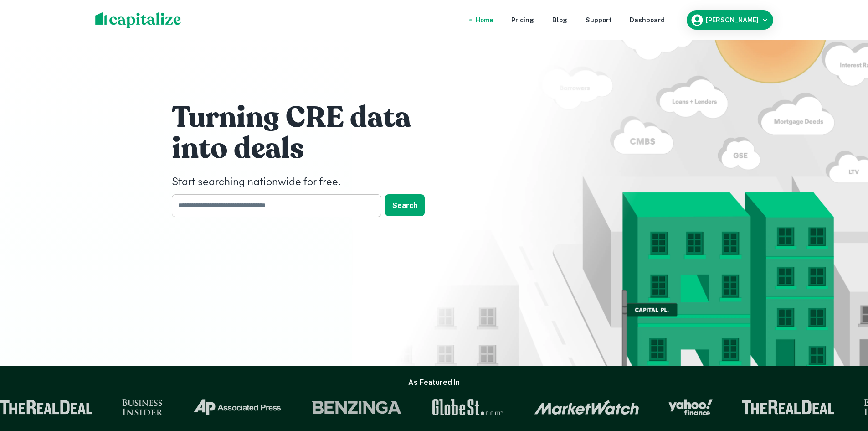 This screenshot has height=431, width=868. I want to click on h1: Turning CRE data, so click(308, 118).